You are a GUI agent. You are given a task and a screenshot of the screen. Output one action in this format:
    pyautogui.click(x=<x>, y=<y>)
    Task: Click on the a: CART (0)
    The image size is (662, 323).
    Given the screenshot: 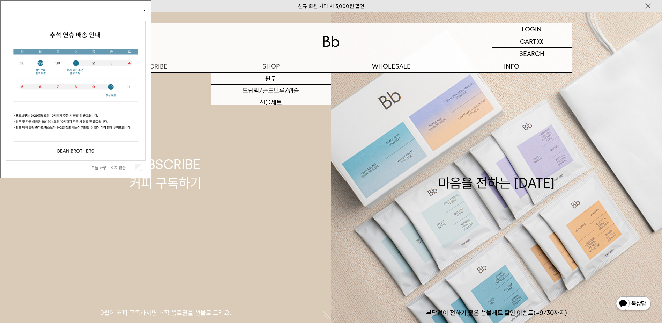 What is the action you would take?
    pyautogui.click(x=532, y=41)
    